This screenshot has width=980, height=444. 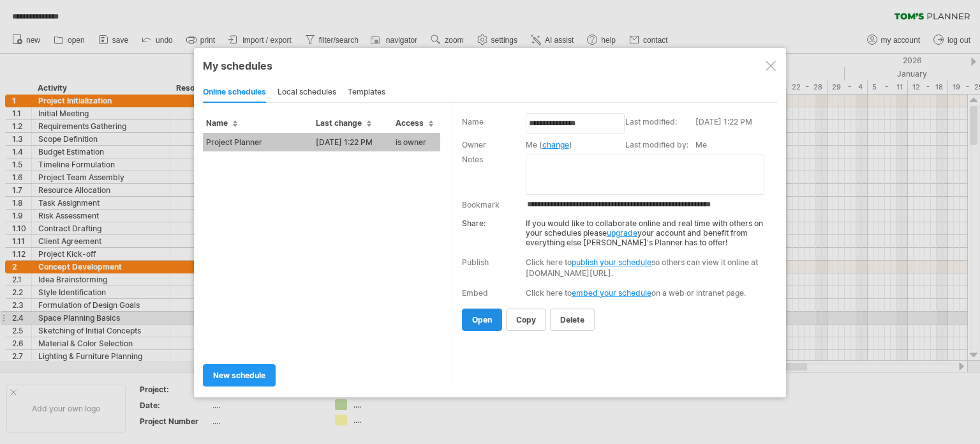 What do you see at coordinates (343, 123) in the screenshot?
I see `span: Last change` at bounding box center [343, 123].